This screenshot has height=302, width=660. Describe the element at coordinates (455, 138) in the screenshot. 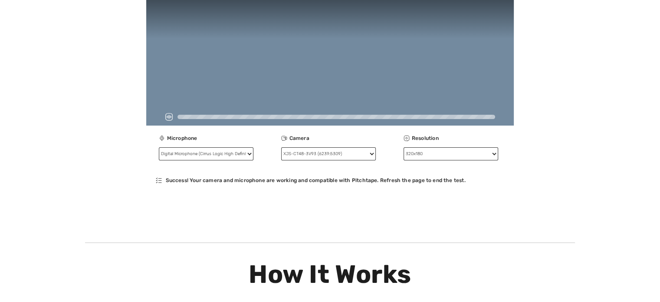

I see `label: Resolution` at that location.